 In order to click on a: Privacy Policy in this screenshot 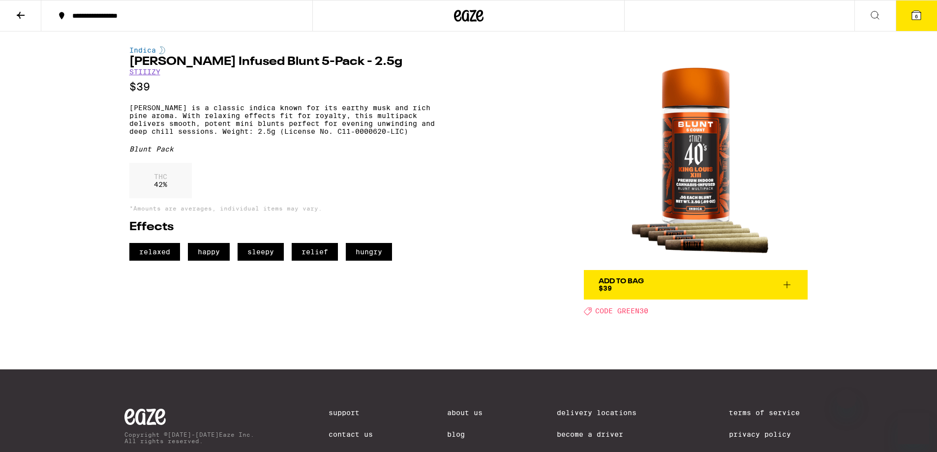, I will do `click(771, 434)`.